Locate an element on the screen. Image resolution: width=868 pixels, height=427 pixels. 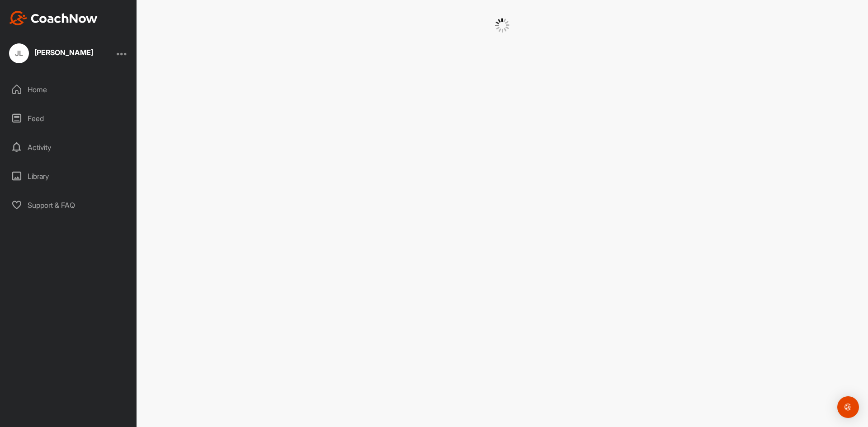
div: JL is located at coordinates (19, 53).